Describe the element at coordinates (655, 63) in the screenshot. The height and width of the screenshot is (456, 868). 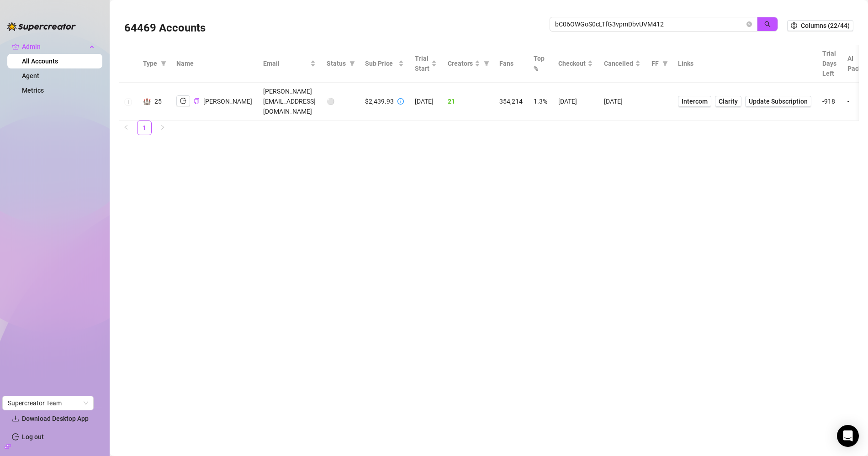
I see `span: FF` at that location.